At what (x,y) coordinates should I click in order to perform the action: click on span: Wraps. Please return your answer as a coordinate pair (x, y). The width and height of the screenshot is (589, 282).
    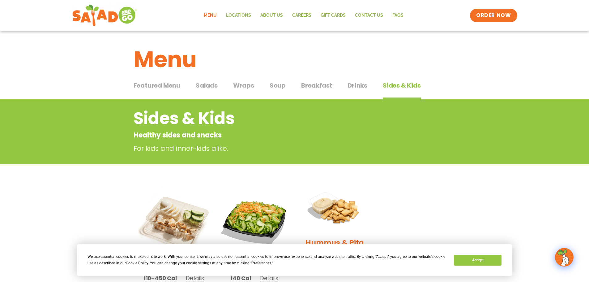
    Looking at the image, I should click on (244, 85).